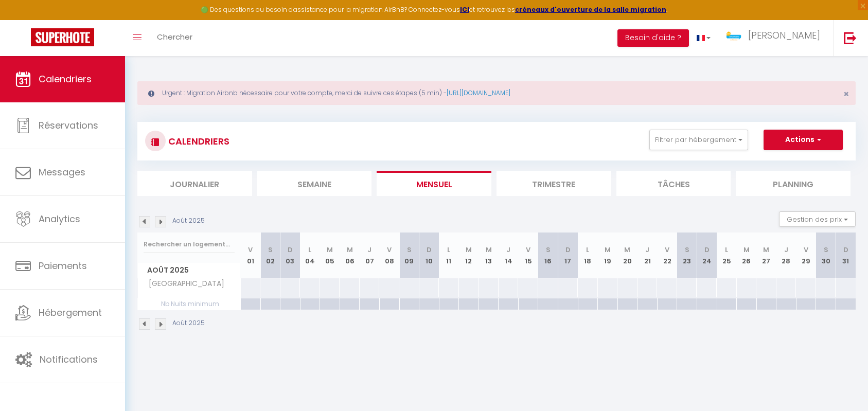 The width and height of the screenshot is (868, 411). I want to click on button: Close, so click(846, 94).